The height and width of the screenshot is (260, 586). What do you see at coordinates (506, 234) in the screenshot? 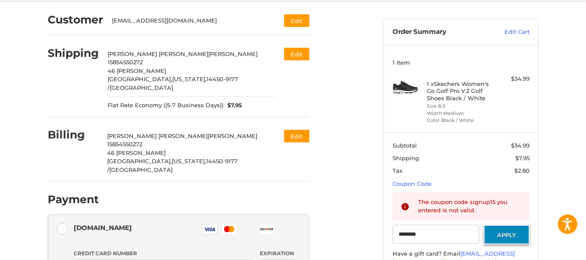
I see `button: Apply` at bounding box center [506, 234].